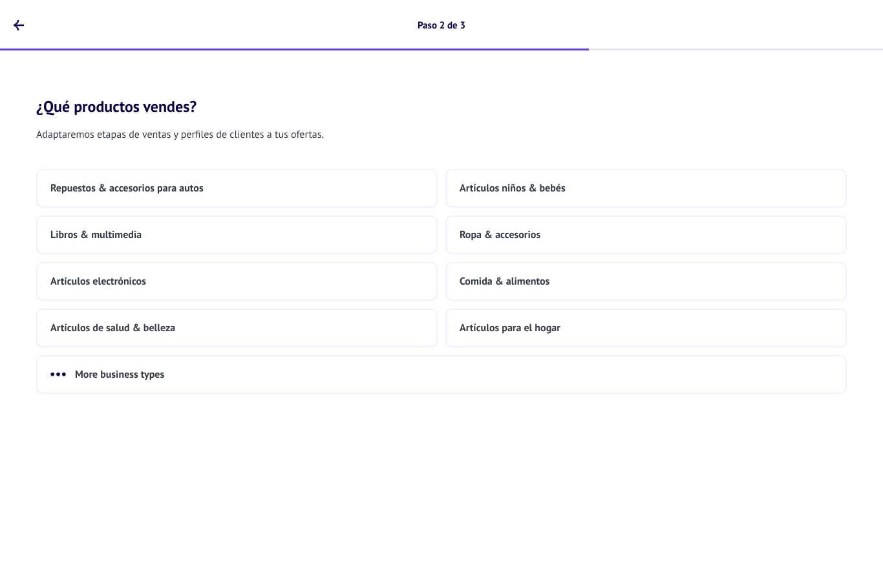 This screenshot has height=588, width=883. What do you see at coordinates (513, 188) in the screenshot?
I see `span: Artículos niños & bebés` at bounding box center [513, 188].